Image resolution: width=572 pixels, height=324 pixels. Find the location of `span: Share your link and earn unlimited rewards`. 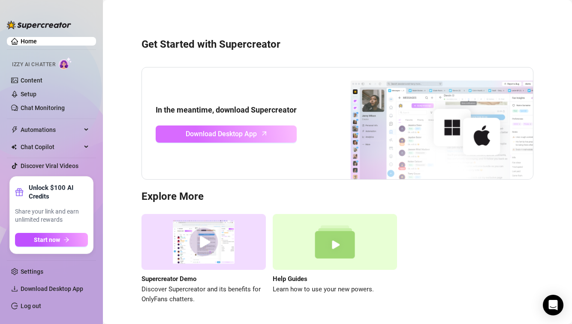

span: Share your link and earn unlimited rewards is located at coordinates (51, 215).